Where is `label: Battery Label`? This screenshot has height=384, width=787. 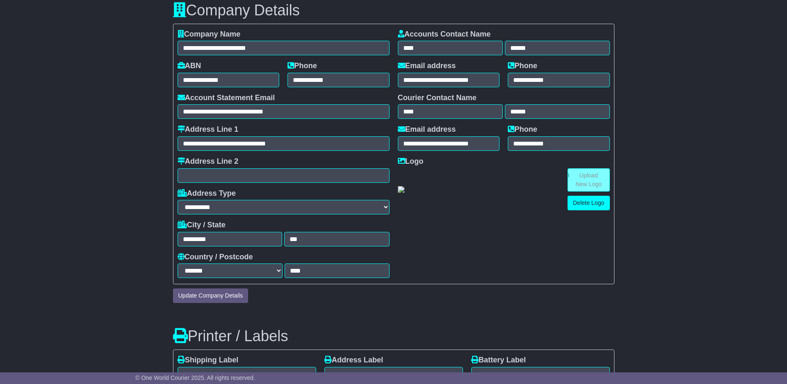
label: Battery Label is located at coordinates (499, 360).